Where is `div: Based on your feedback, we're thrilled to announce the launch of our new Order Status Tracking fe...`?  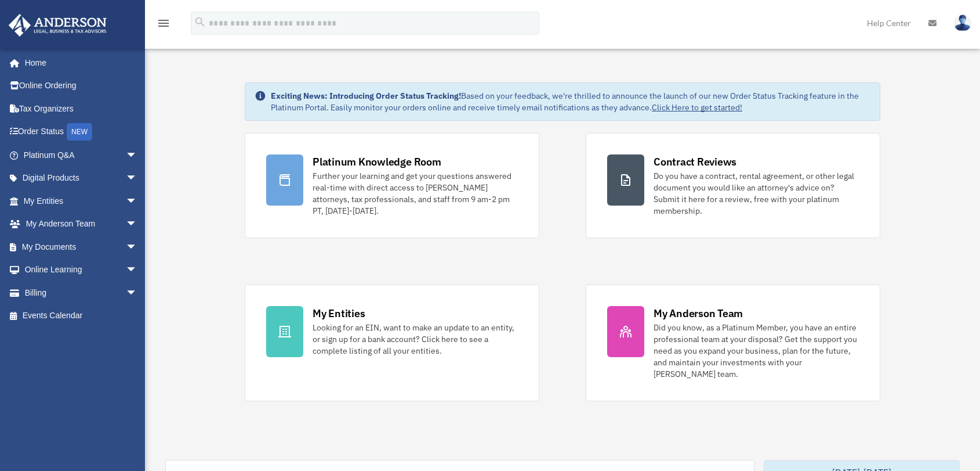
div: Based on your feedback, we're thrilled to announce the launch of our new Order Status Tracking fe... is located at coordinates (571, 101).